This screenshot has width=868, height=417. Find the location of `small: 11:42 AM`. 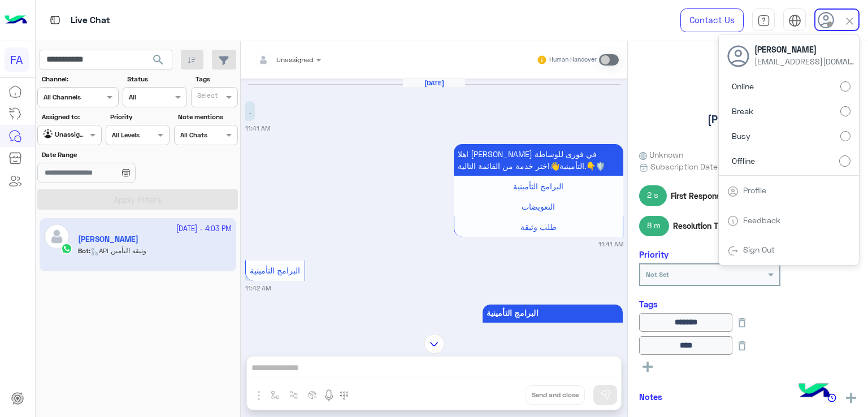

small: 11:42 AM is located at coordinates (258, 288).